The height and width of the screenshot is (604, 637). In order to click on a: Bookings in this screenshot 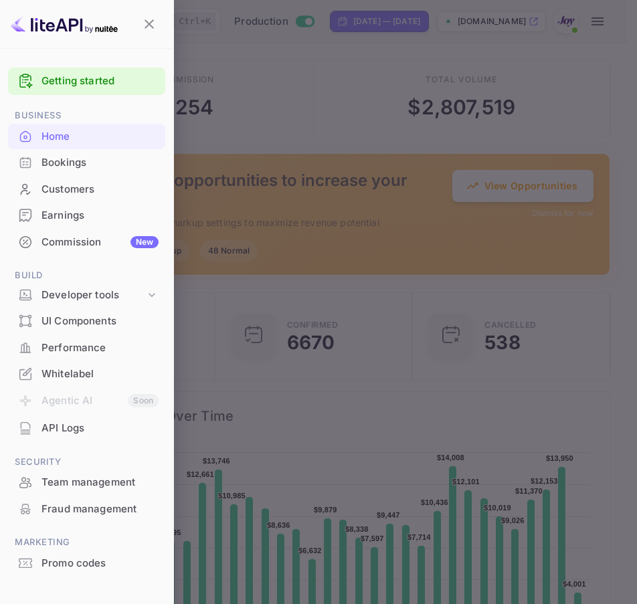, I will do `click(86, 162)`.